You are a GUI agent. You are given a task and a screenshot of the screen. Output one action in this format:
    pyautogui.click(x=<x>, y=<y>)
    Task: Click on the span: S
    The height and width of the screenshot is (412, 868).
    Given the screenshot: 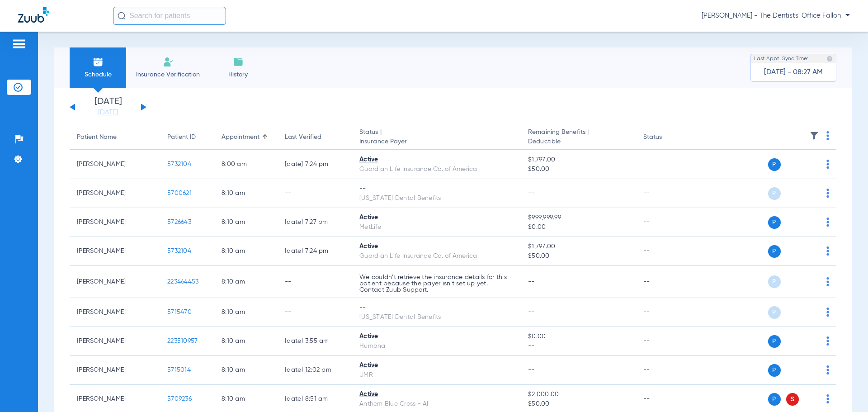 What is the action you would take?
    pyautogui.click(x=792, y=399)
    